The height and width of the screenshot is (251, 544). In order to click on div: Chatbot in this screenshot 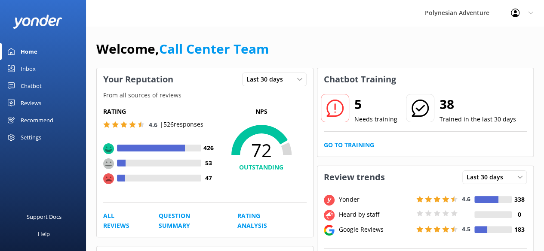, I will do `click(31, 86)`.